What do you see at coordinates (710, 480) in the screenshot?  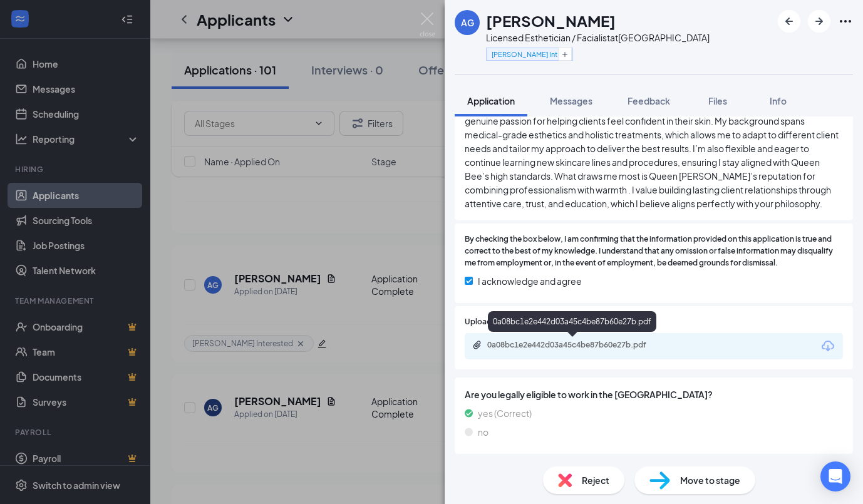 I see `span: Move to stage` at bounding box center [710, 480].